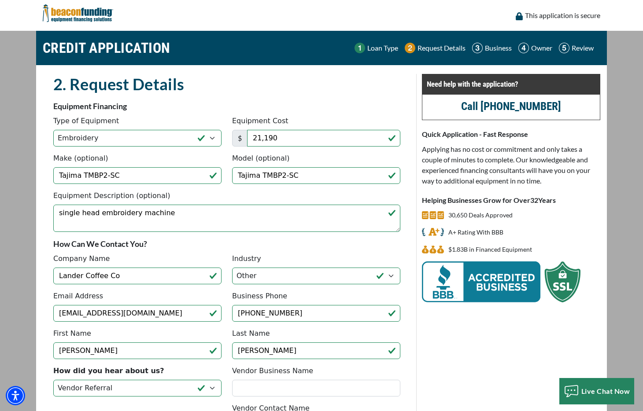  I want to click on p: 30,650 Deals Approved, so click(480, 215).